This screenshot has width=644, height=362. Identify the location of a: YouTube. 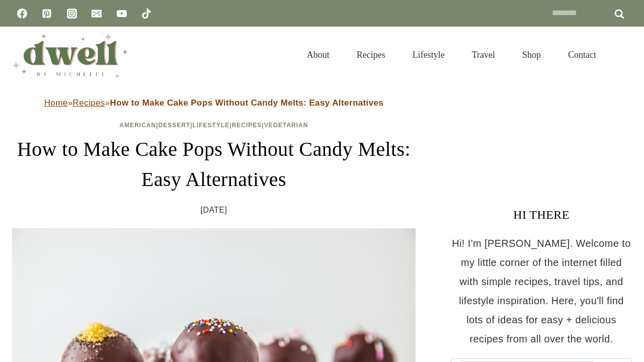
(122, 14).